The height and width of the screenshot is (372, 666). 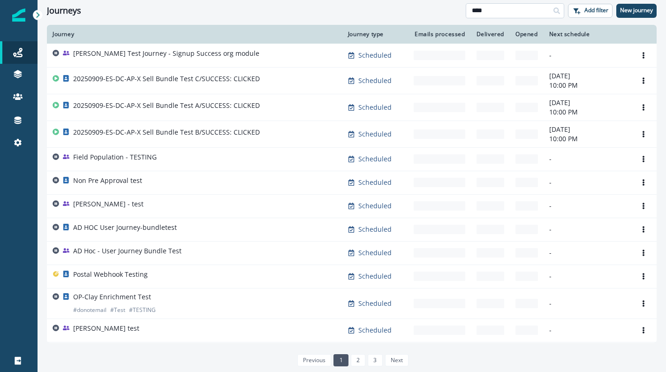 I want to click on p: 20250909-ES-DC-AP-X Sell Bundle Test A/SUCCESS: CLICKED, so click(x=166, y=105).